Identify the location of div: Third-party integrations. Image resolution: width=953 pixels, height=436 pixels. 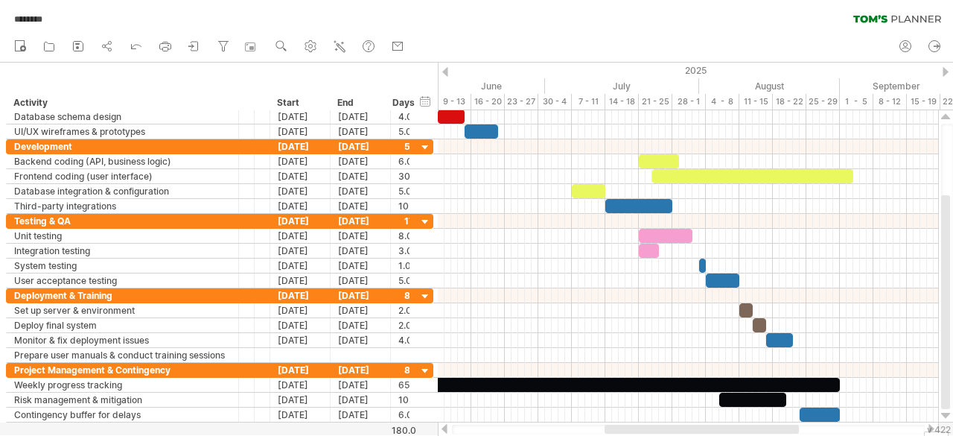
(122, 206).